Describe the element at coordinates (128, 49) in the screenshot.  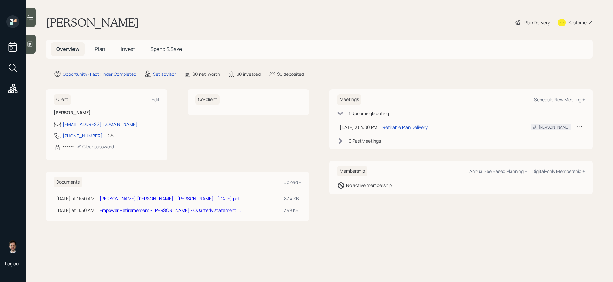
I see `span: Invest` at that location.